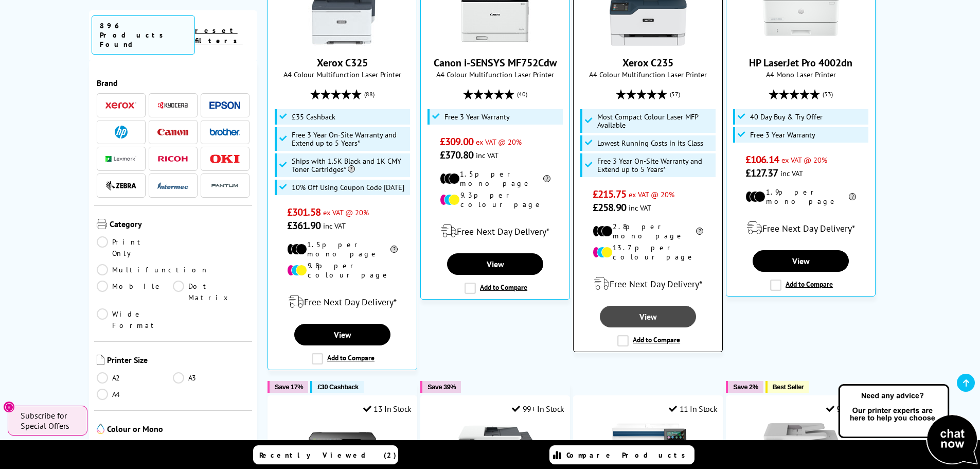  Describe the element at coordinates (100, 360) in the screenshot. I see `img: Printer Size` at that location.